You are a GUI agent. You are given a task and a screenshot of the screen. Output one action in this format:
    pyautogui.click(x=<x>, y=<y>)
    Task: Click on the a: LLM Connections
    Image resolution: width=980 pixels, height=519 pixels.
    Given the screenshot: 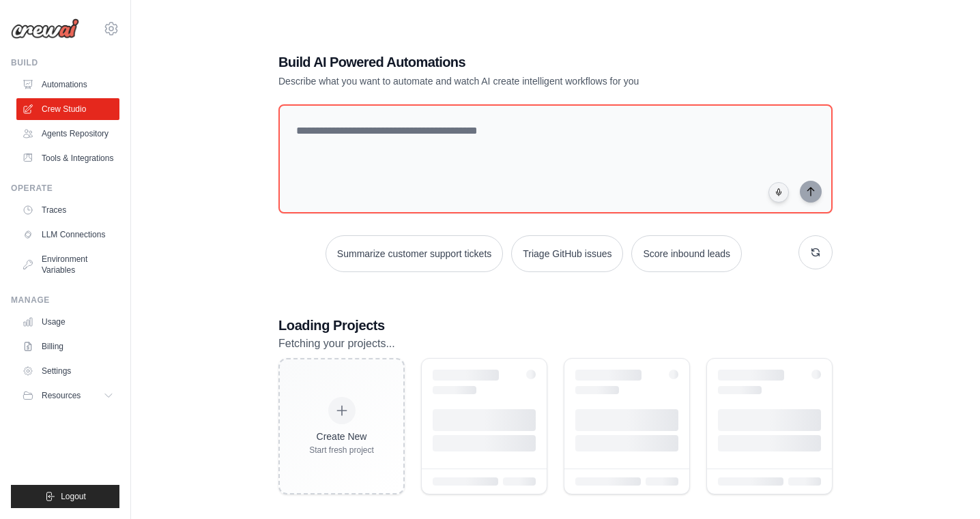 What is the action you would take?
    pyautogui.click(x=68, y=235)
    